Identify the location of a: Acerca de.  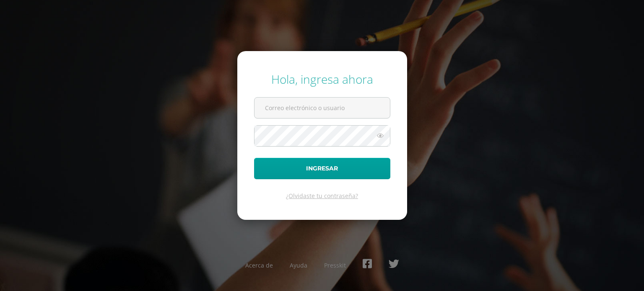
(259, 265).